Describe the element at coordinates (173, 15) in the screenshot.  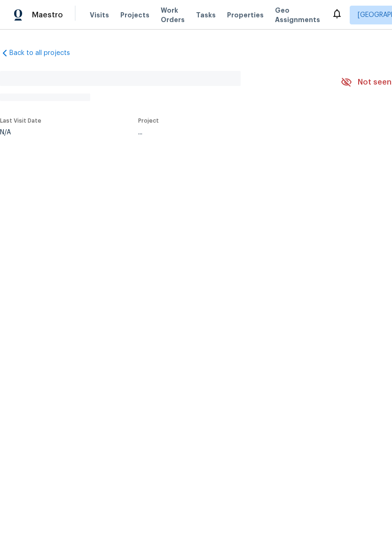
I see `span: Work Orders` at that location.